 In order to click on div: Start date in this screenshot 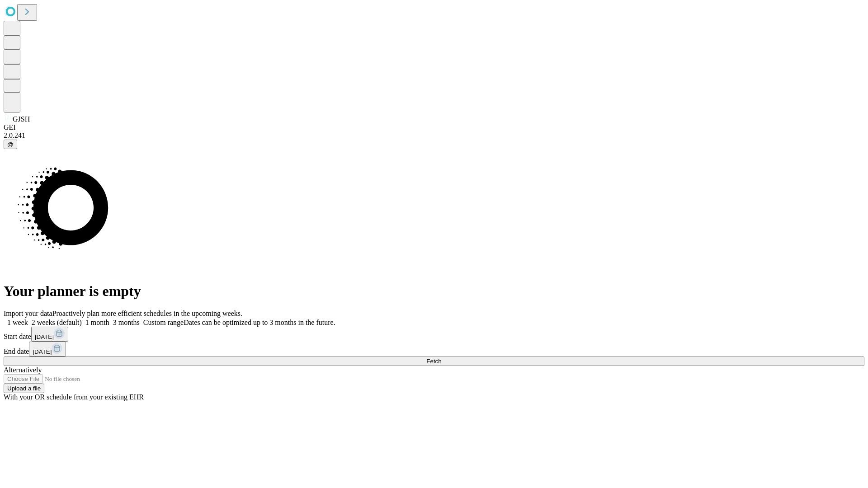, I will do `click(434, 334)`.